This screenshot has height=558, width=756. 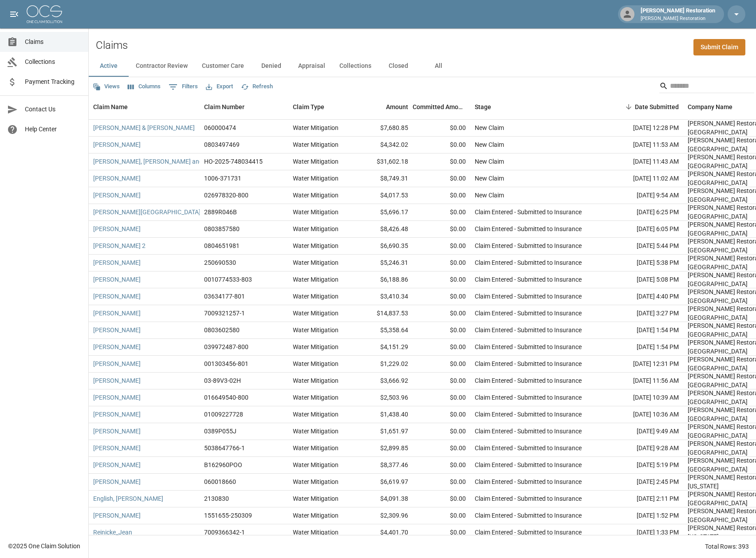 What do you see at coordinates (482, 107) in the screenshot?
I see `div: Stage` at bounding box center [482, 107].